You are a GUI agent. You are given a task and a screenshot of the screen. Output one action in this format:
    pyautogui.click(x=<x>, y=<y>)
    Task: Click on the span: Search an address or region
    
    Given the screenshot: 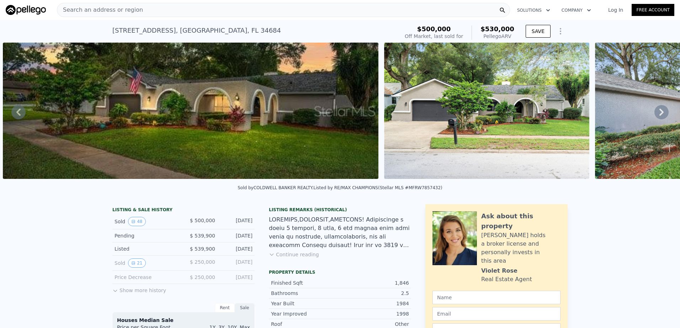 What is the action you would take?
    pyautogui.click(x=100, y=10)
    